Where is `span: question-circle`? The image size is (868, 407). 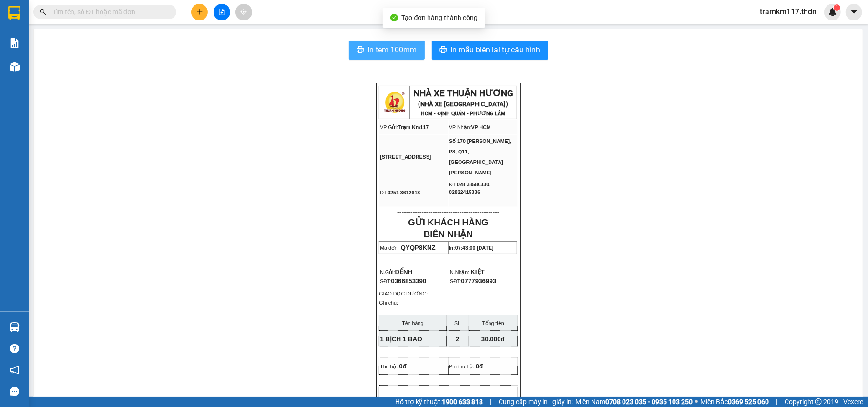
span: question-circle is located at coordinates (14, 348).